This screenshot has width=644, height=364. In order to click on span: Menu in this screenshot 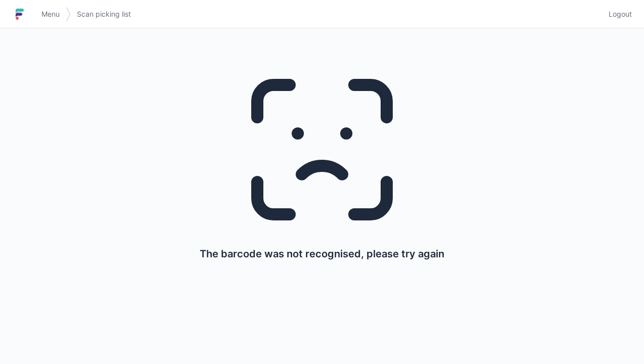, I will do `click(51, 14)`.